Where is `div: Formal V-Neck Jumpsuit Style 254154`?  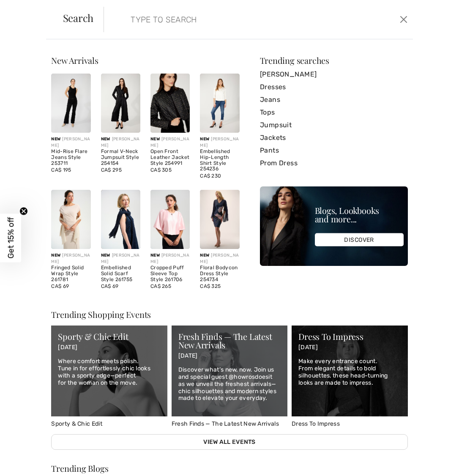
div: Formal V-Neck Jumpsuit Style 254154 is located at coordinates (120, 157).